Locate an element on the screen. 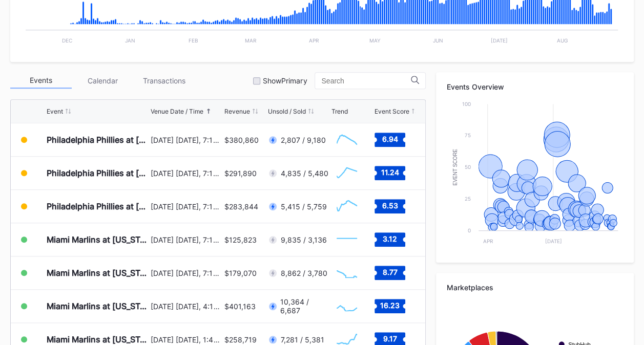 The image size is (644, 345). div: Venue Date / Time is located at coordinates (176, 111).